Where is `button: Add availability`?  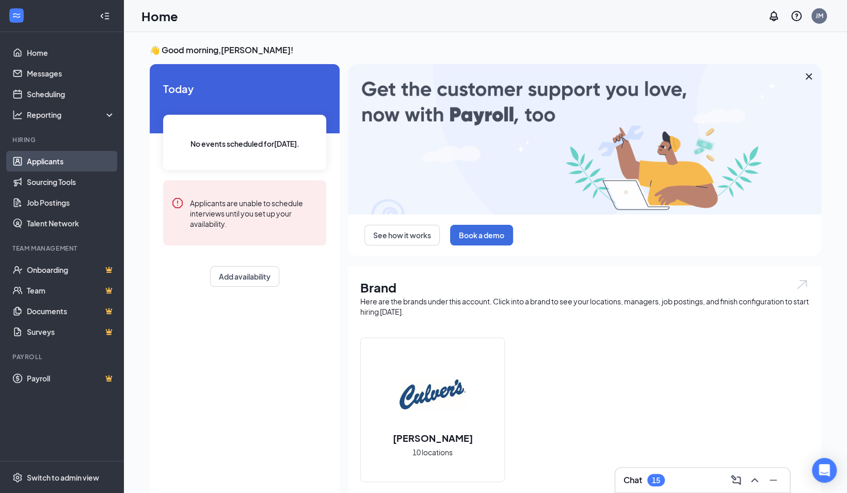
button: Add availability is located at coordinates (245, 276).